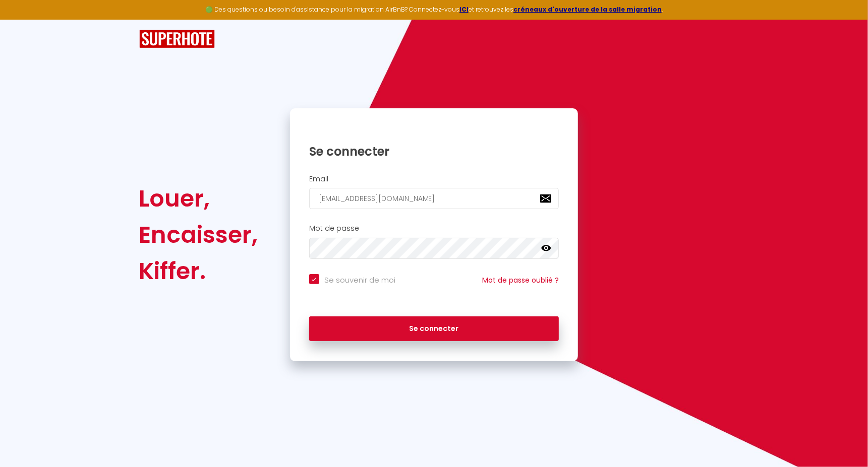  Describe the element at coordinates (23, 19) in the screenshot. I see `button: Ouvrir le widget de chat LiveChat` at that location.